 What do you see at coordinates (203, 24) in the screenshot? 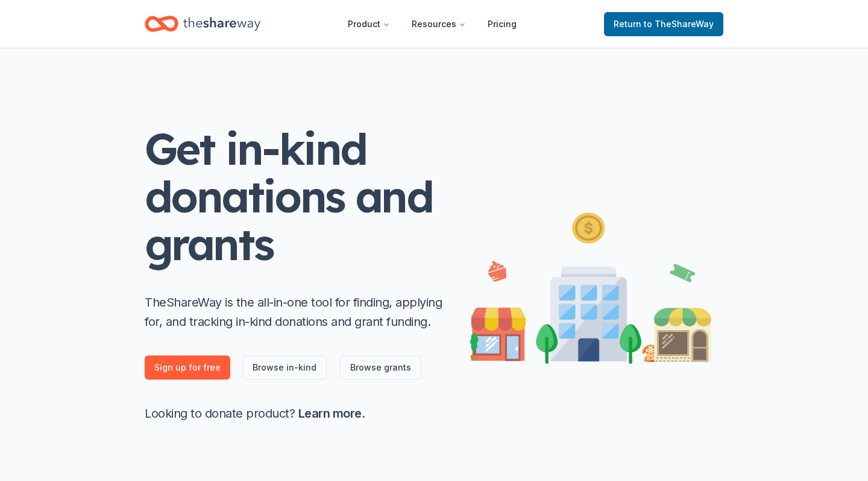
I see `a: Home` at bounding box center [203, 24].